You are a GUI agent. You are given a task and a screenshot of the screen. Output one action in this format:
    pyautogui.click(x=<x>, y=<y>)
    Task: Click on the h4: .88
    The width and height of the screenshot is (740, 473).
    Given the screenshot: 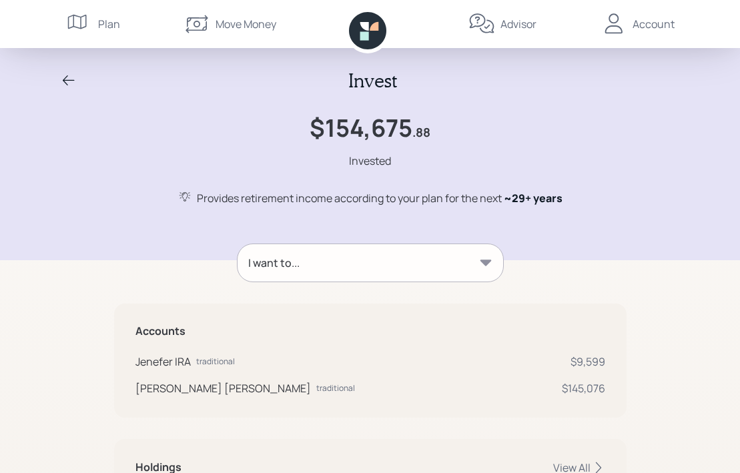 What is the action you would take?
    pyautogui.click(x=421, y=133)
    